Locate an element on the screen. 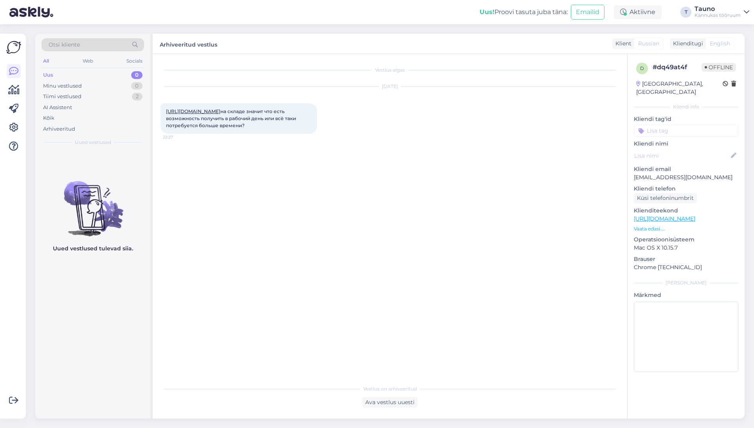 The height and width of the screenshot is (428, 754). button: Emailid is located at coordinates (588, 12).